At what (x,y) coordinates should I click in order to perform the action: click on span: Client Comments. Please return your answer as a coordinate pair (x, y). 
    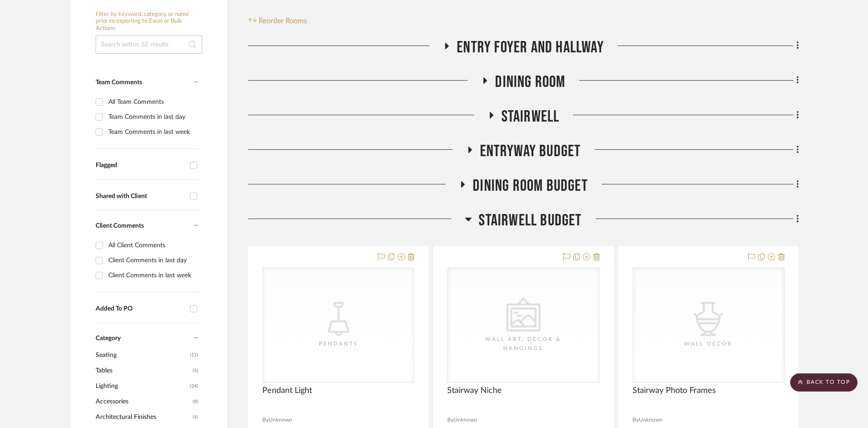
    Looking at the image, I should click on (120, 226).